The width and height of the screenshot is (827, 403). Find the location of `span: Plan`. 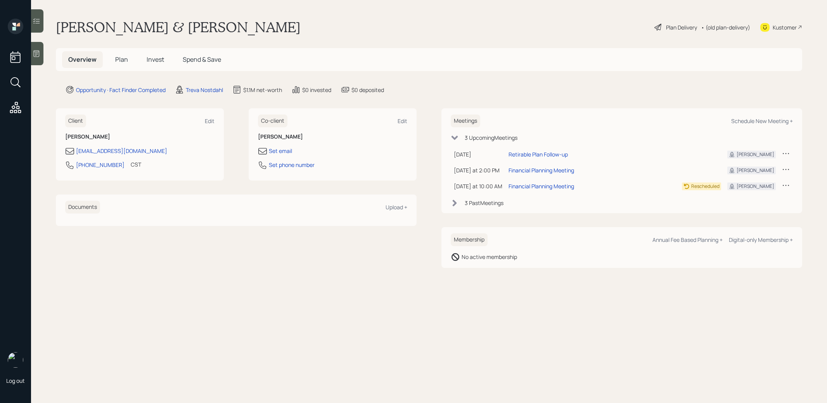

span: Plan is located at coordinates (121, 59).